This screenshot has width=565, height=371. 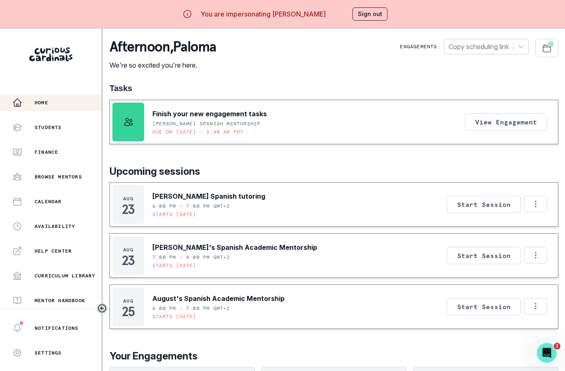 What do you see at coordinates (46, 152) in the screenshot?
I see `p: Finance` at bounding box center [46, 152].